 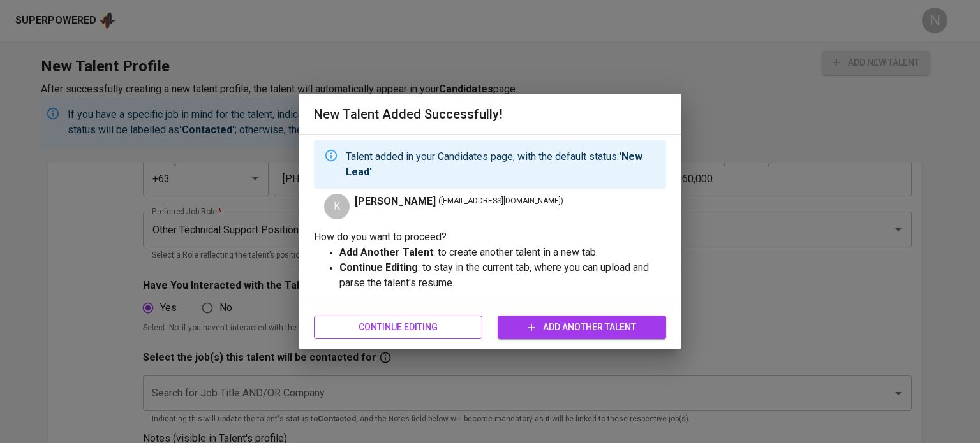 What do you see at coordinates (582, 327) in the screenshot?
I see `button: Add Another Talent` at bounding box center [582, 327].